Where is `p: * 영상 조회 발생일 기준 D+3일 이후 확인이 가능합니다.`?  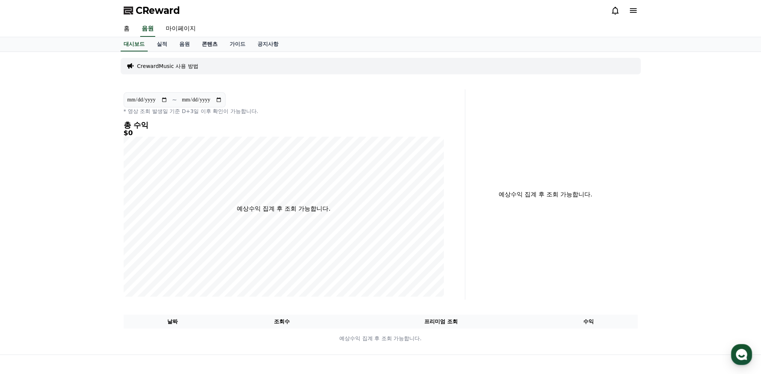 p: * 영상 조회 발생일 기준 D+3일 이후 확인이 가능합니다. is located at coordinates (284, 111).